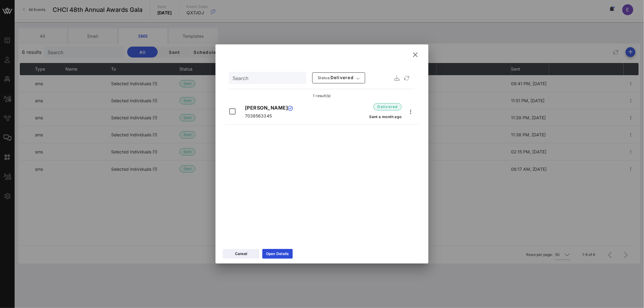  I want to click on button: Sent a month ago, so click(385, 117).